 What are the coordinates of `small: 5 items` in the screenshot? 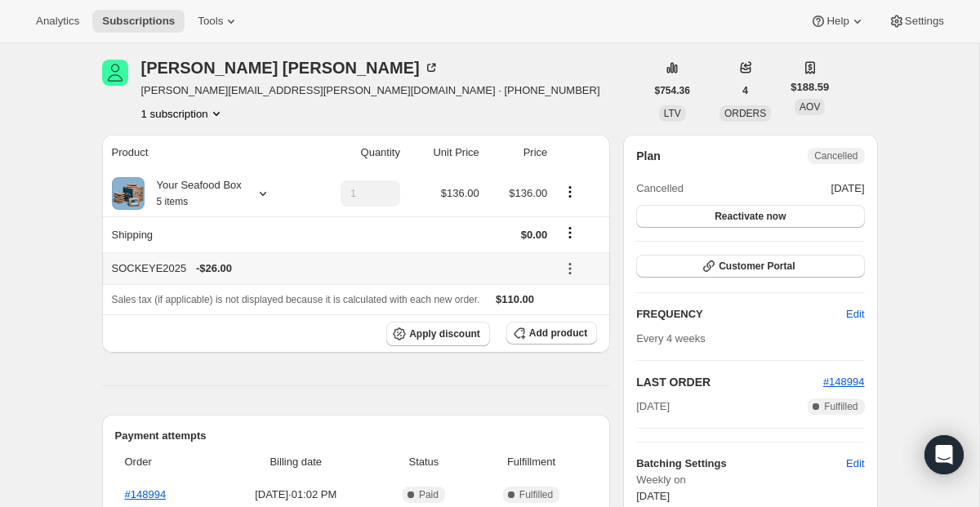 It's located at (172, 202).